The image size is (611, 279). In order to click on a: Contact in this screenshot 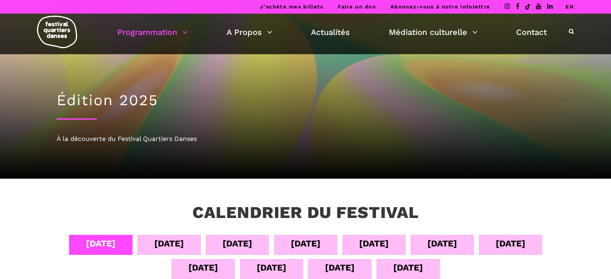, I will do `click(531, 32)`.